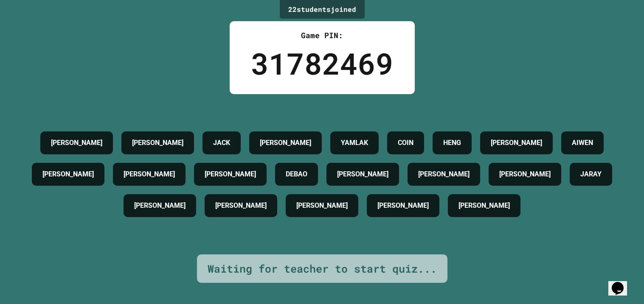 The width and height of the screenshot is (644, 304). I want to click on h4: HENG, so click(452, 143).